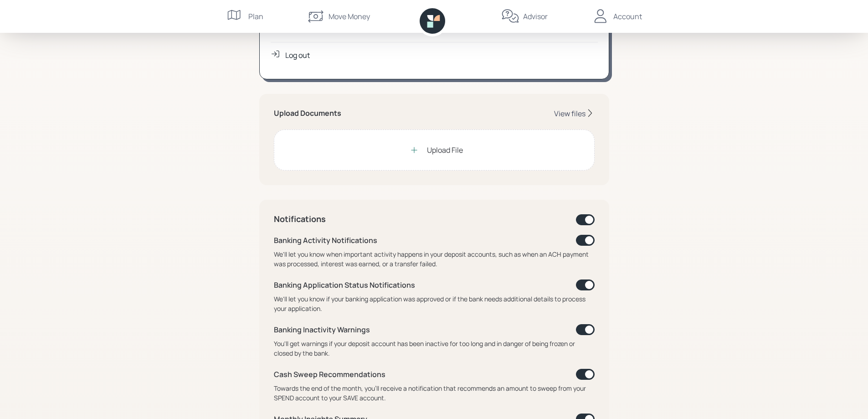 This screenshot has width=868, height=419. I want to click on div: View files, so click(569, 113).